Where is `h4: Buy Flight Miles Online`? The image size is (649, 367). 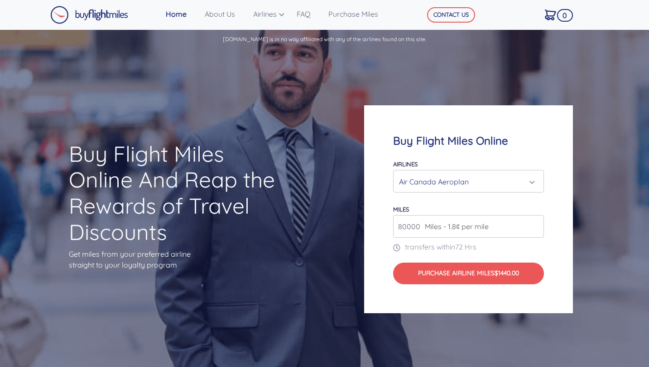
h4: Buy Flight Miles Online is located at coordinates (468, 141).